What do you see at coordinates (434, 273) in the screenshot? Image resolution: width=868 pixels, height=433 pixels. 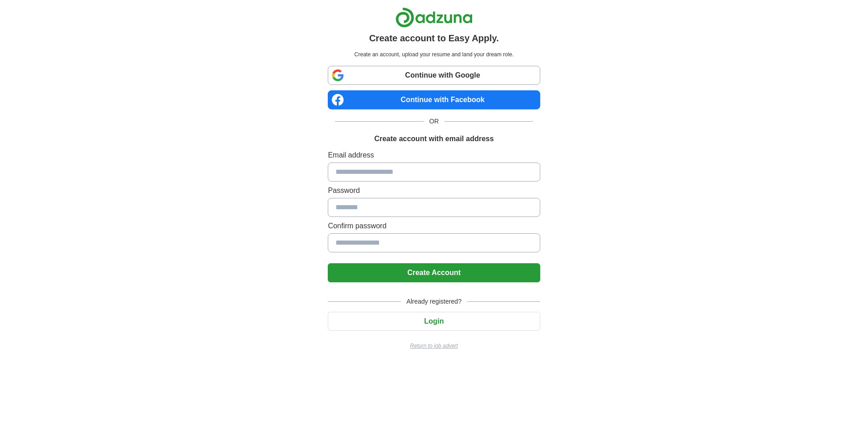 I see `button: Create Account` at bounding box center [434, 273].